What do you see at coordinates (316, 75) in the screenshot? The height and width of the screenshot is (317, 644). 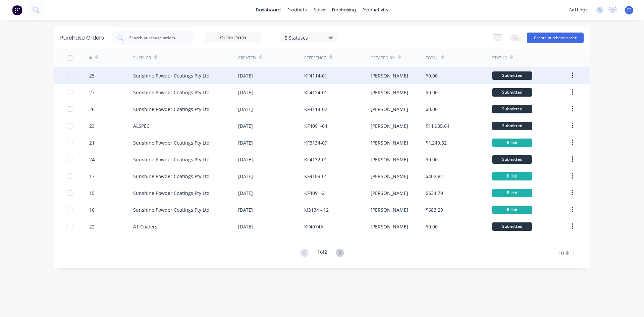 I see `div: KF4114-01` at bounding box center [316, 75].